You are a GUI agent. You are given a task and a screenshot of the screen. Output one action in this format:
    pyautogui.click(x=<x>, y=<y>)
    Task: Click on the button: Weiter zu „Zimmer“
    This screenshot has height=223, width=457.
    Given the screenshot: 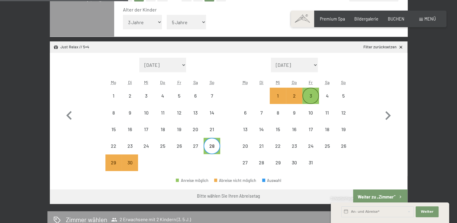 What is the action you would take?
    pyautogui.click(x=380, y=197)
    